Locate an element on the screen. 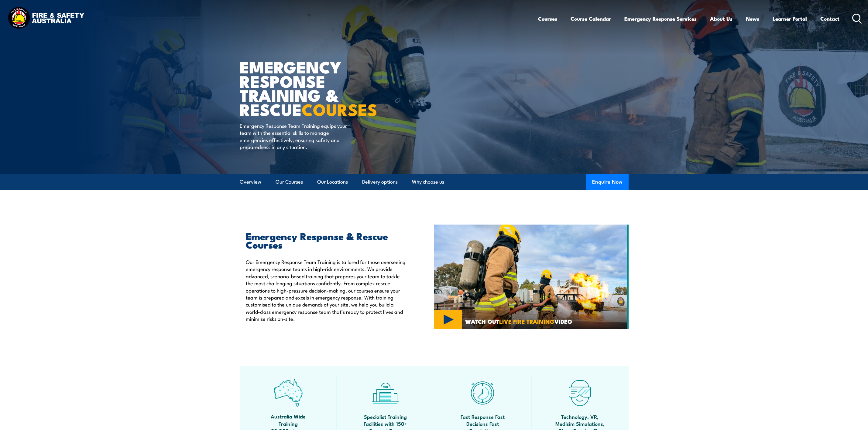 The width and height of the screenshot is (868, 430). img: auswide-icon is located at coordinates (288, 393).